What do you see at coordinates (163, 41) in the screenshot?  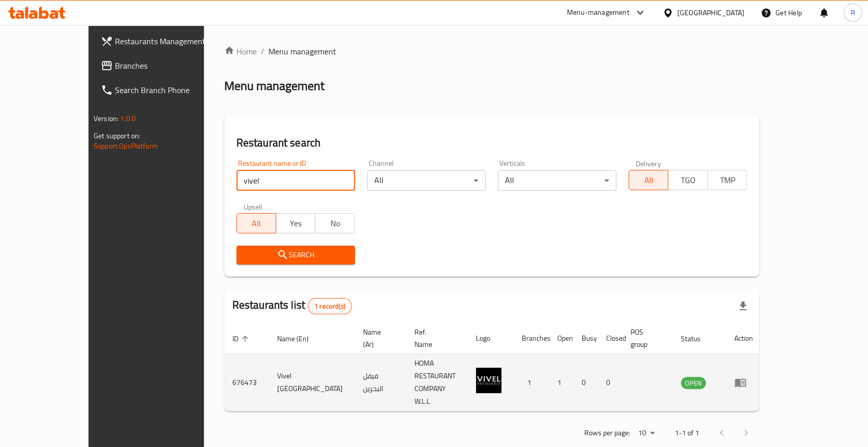 I see `a: Restaurants Management` at bounding box center [163, 41].